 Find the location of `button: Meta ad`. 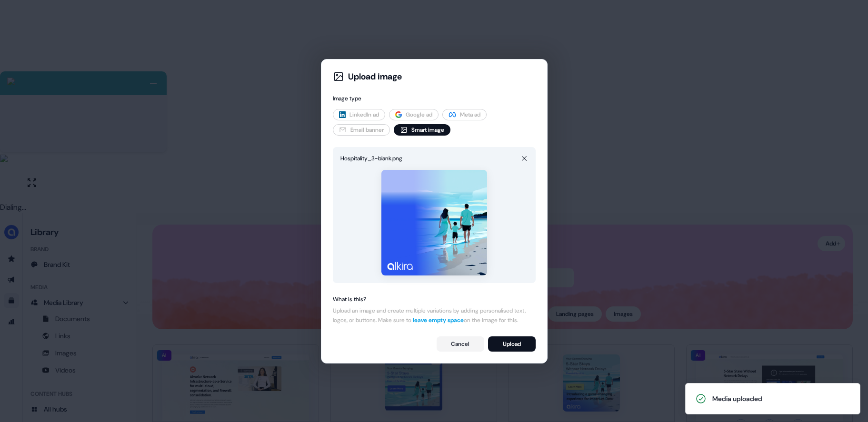

button: Meta ad is located at coordinates (464, 115).